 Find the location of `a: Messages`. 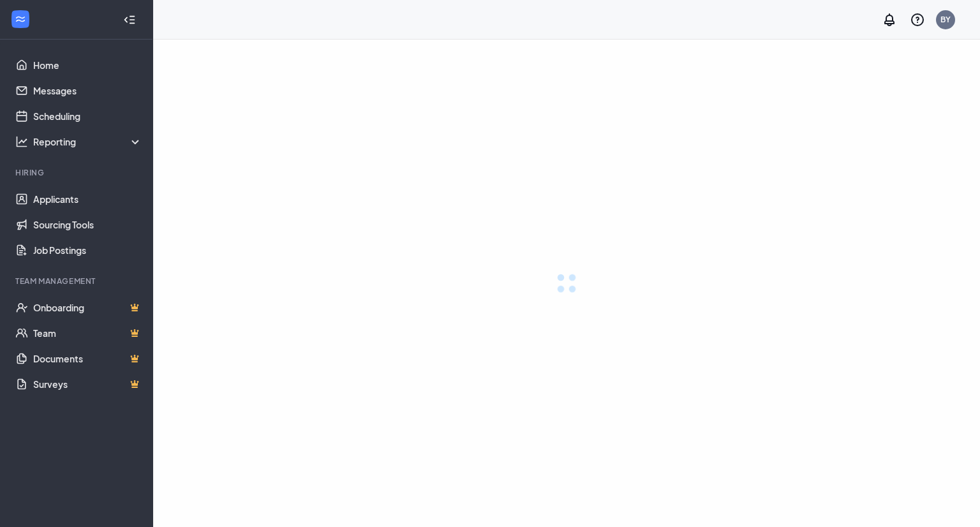

a: Messages is located at coordinates (87, 90).